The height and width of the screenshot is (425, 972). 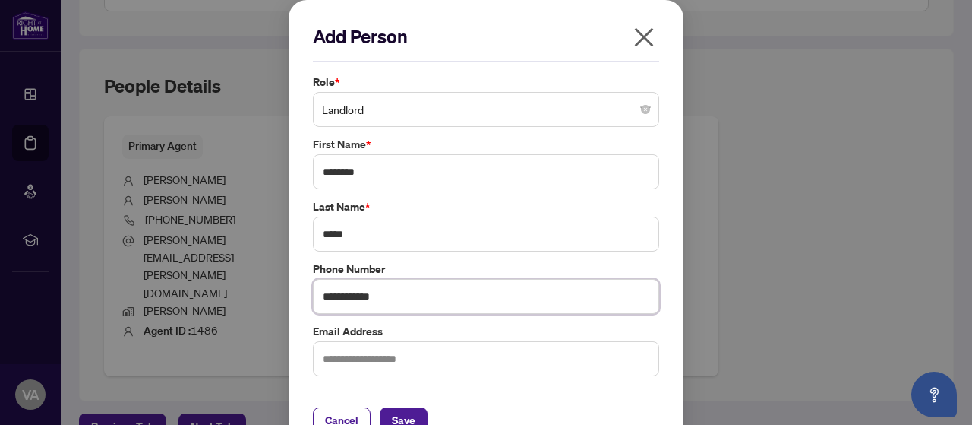 I want to click on label: Role, so click(x=486, y=82).